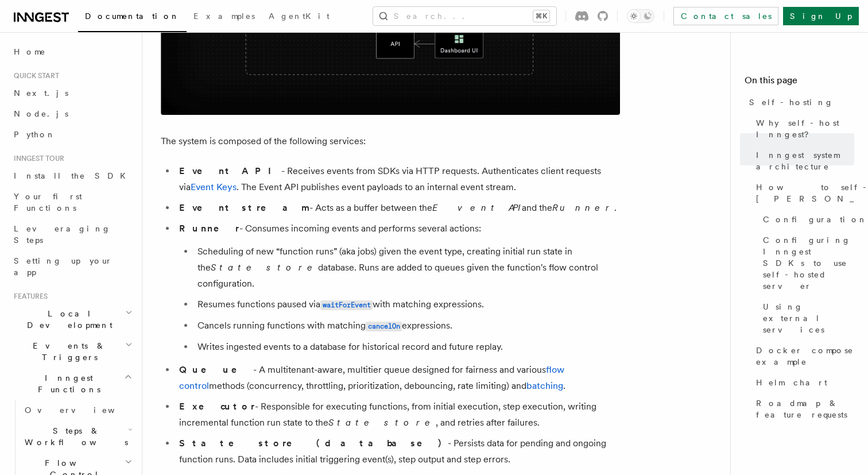 The image size is (868, 475). Describe the element at coordinates (41, 93) in the screenshot. I see `span: Next.js` at that location.